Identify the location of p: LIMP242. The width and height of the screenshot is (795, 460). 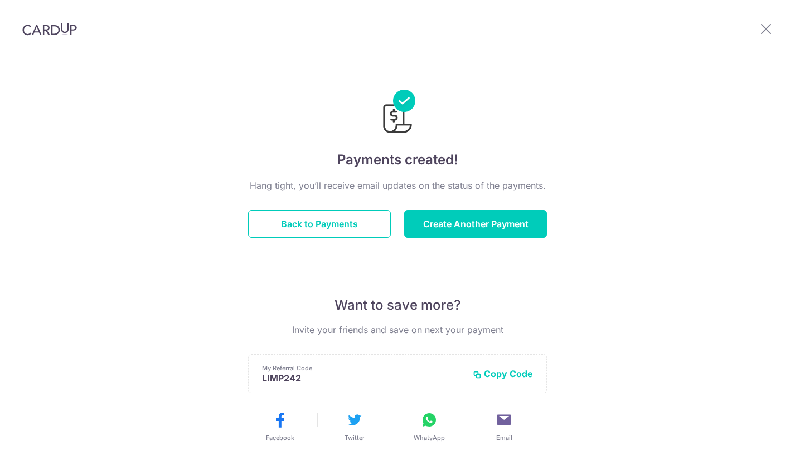
(363, 378).